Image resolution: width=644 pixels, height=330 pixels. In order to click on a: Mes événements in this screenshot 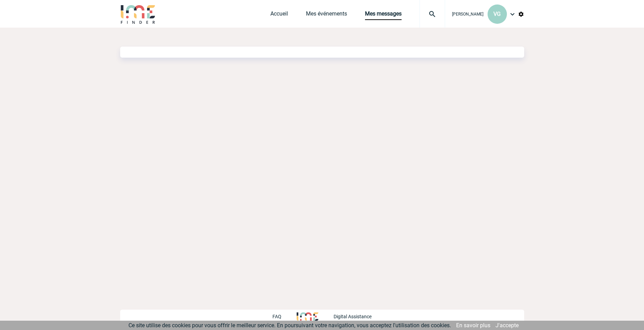, I will do `click(326, 15)`.